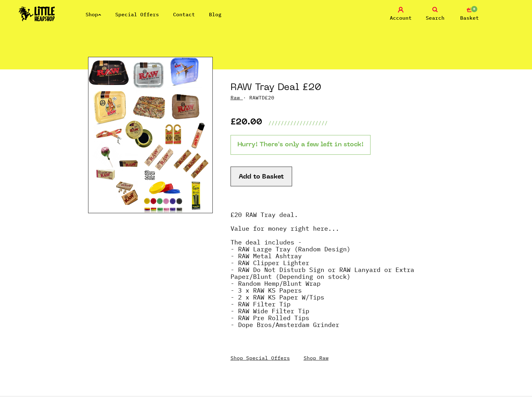 Image resolution: width=532 pixels, height=397 pixels. Describe the element at coordinates (300, 145) in the screenshot. I see `p: Hurry! There's only a few left in stock!` at that location.